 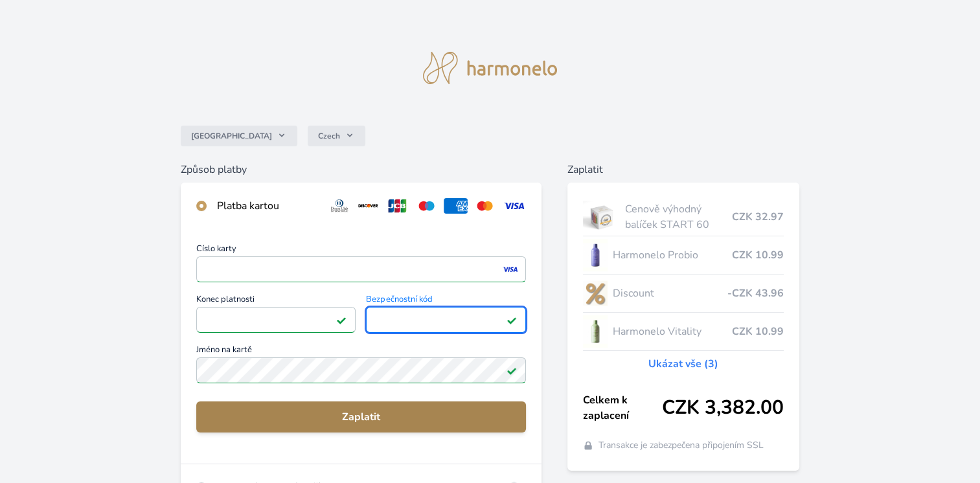 I want to click on span: Cenově výhodný balíček START 60, so click(x=678, y=217).